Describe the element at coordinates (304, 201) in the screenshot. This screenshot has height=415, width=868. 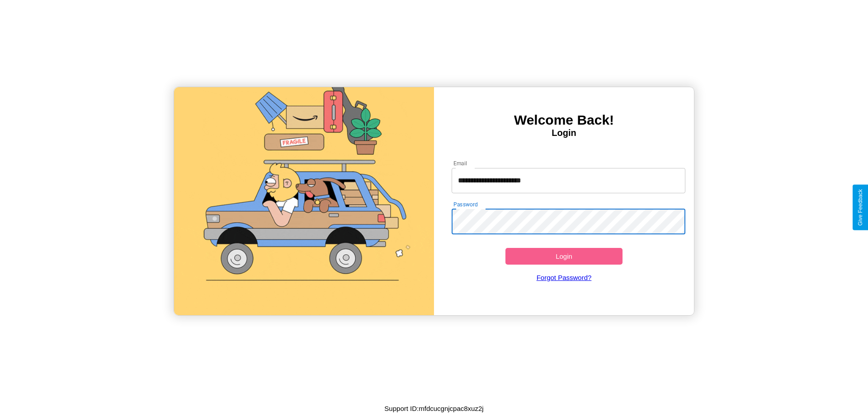
I see `img: gif` at that location.